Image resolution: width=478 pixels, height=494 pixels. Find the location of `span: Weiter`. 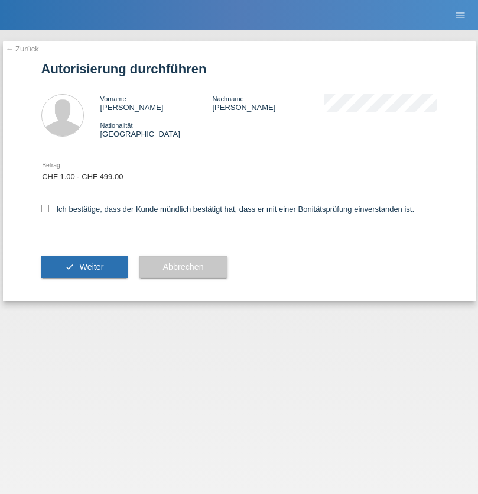

span: Weiter is located at coordinates (91, 267).